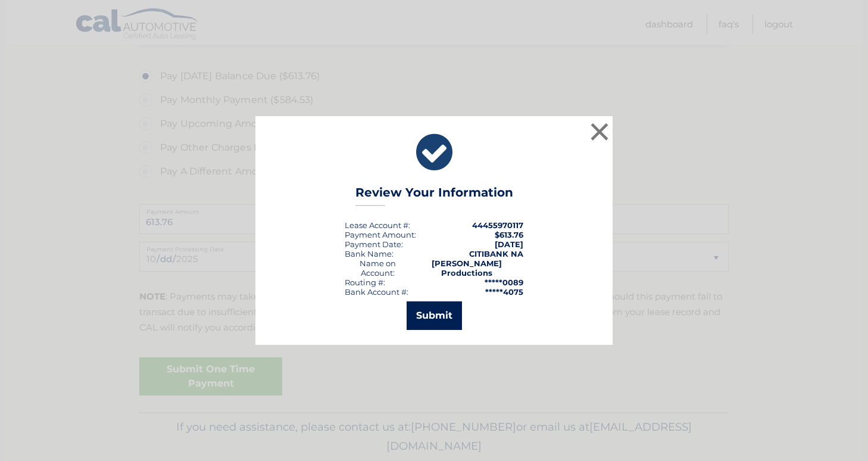  I want to click on span: Payment Date, so click(373, 244).